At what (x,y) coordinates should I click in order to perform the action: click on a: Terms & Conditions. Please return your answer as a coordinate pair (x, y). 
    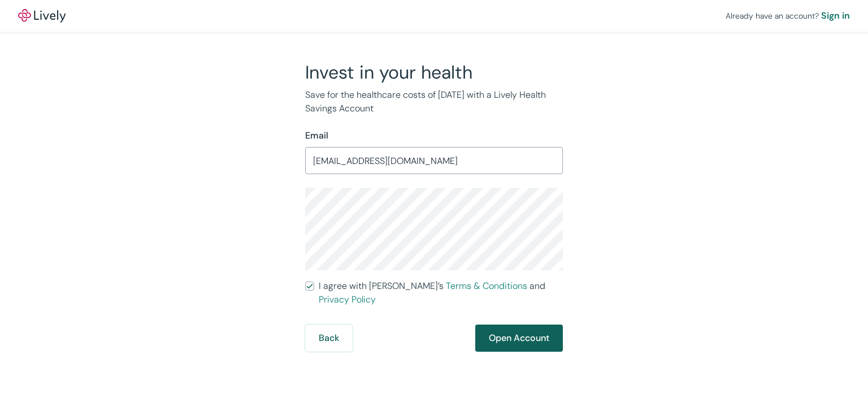
    Looking at the image, I should click on (486, 286).